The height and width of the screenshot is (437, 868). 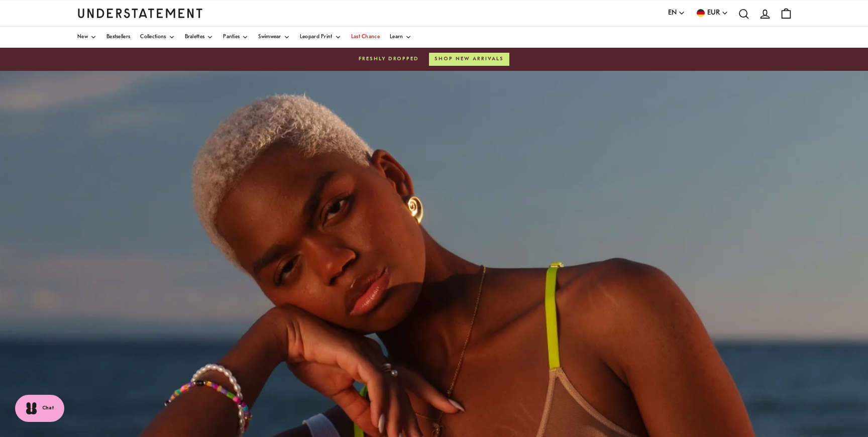 I want to click on a: Freshly droppedShop new arrivals, so click(x=434, y=59).